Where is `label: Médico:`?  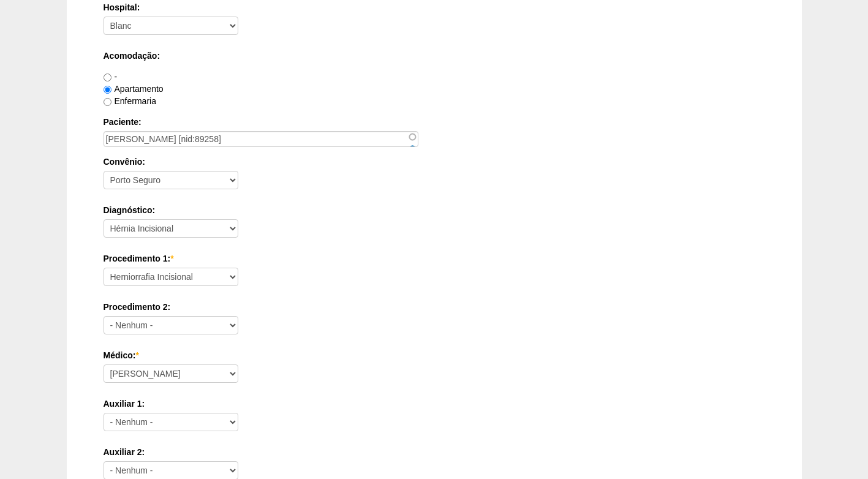 label: Médico: is located at coordinates (434, 355).